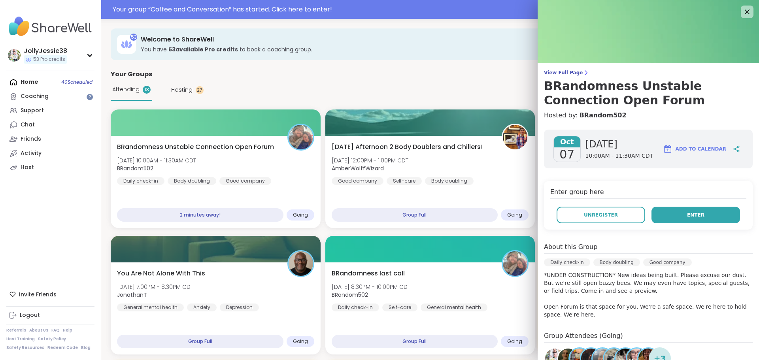 The height and width of the screenshot is (360, 759). I want to click on a: Redeem Code, so click(62, 348).